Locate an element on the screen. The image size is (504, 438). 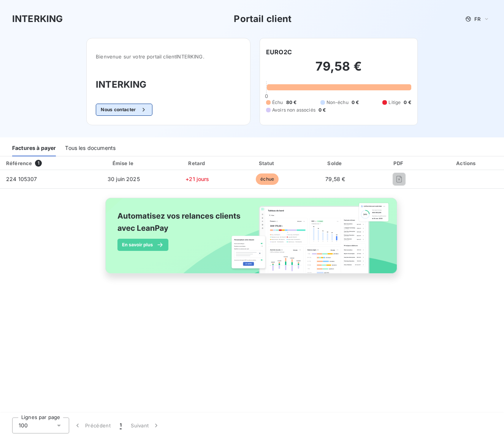
span: 224 105307 is located at coordinates (21, 179).